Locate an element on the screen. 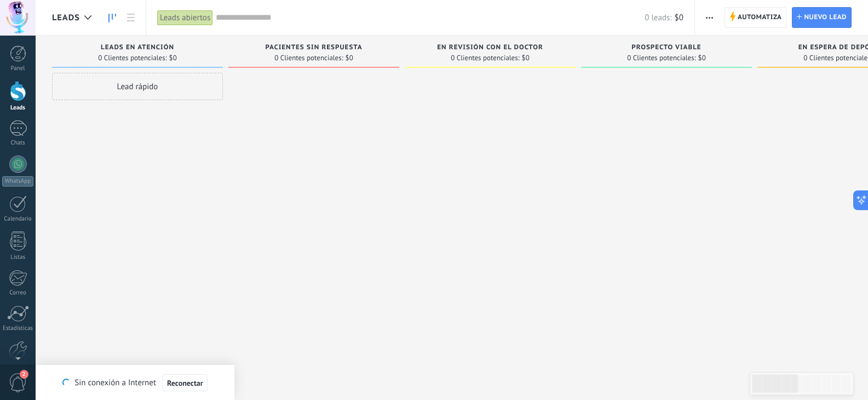 This screenshot has height=400, width=868. div: Lead rápido is located at coordinates (137, 86).